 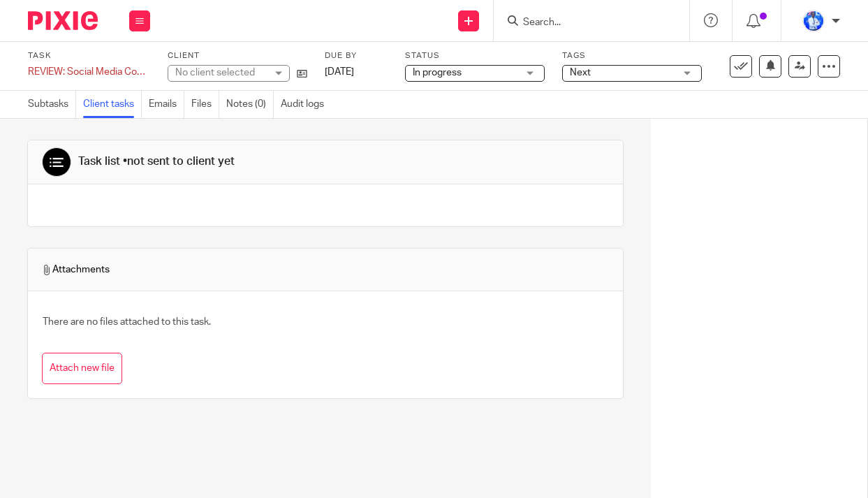 I want to click on div: No client selected, so click(x=220, y=73).